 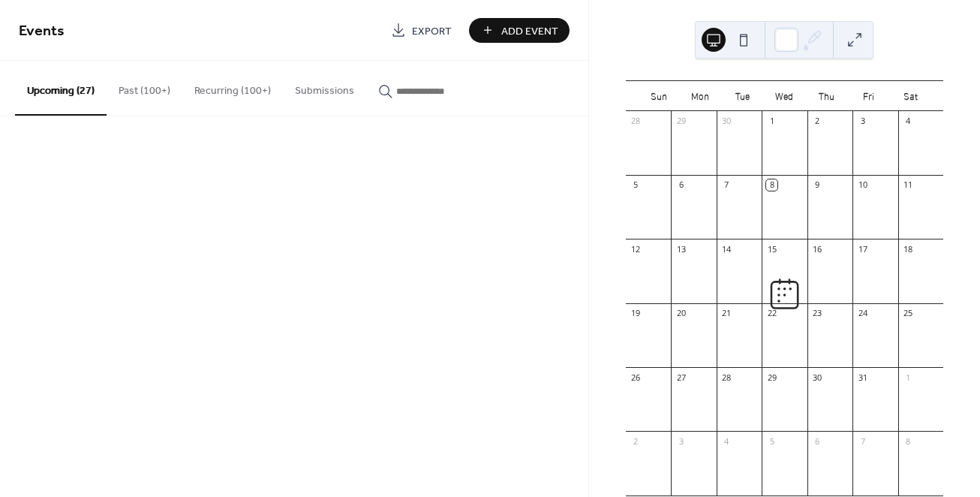 I want to click on span: Add Event, so click(x=530, y=31).